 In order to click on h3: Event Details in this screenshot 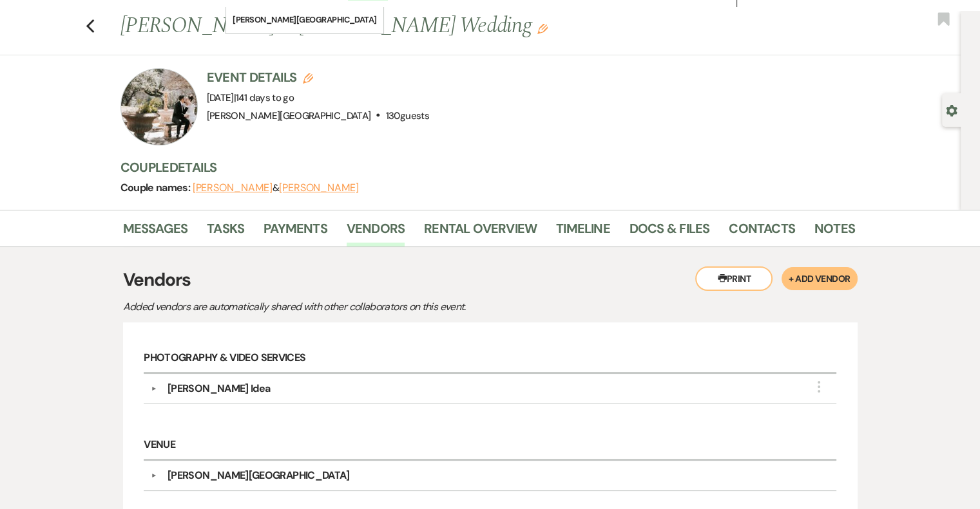, I will do `click(318, 77)`.